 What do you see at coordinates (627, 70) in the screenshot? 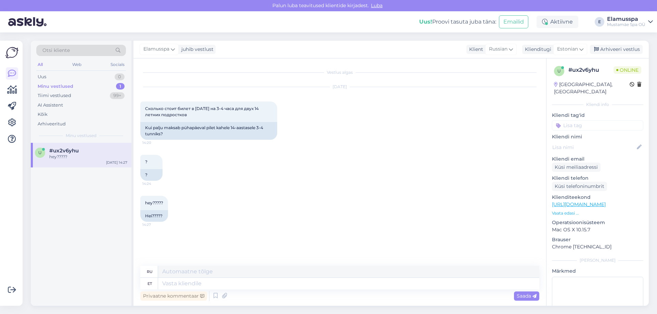
I see `span: Online` at bounding box center [627, 70].